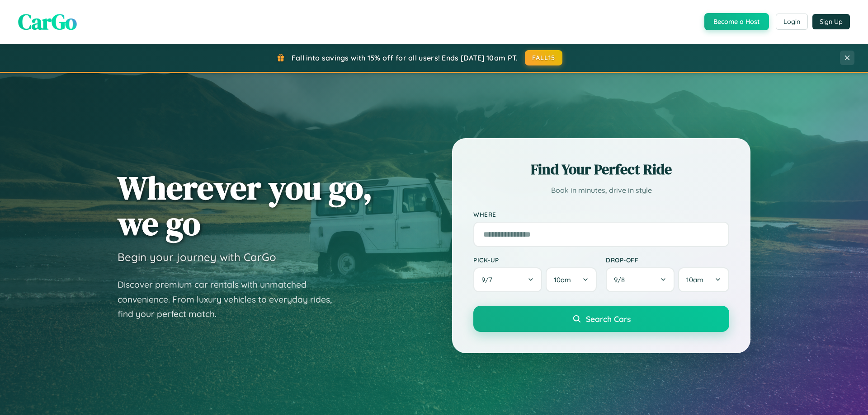  What do you see at coordinates (48, 22) in the screenshot?
I see `span: CarGo` at bounding box center [48, 22].